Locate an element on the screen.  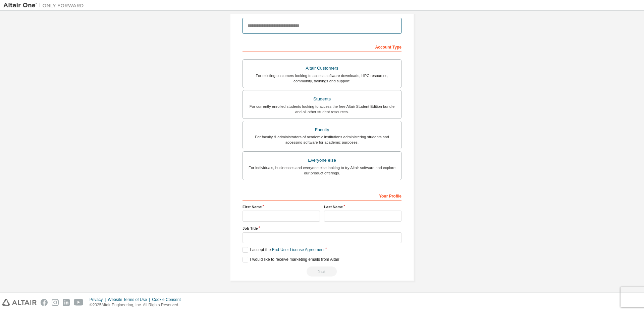
img: instagram.svg is located at coordinates (55, 302).